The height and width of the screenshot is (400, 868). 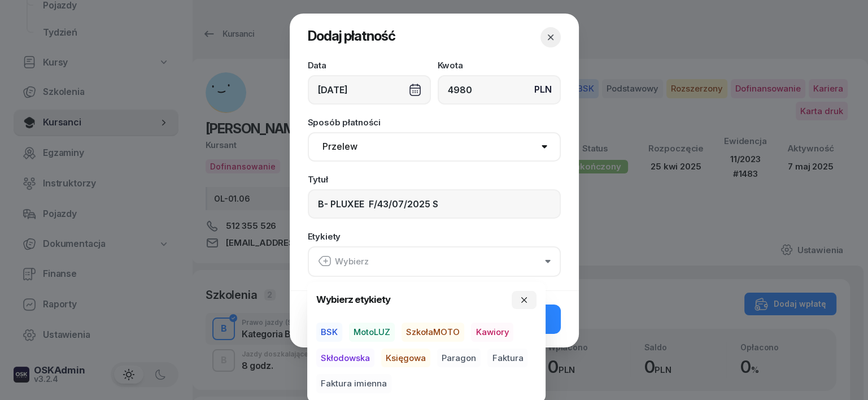 I want to click on span: Skłodowska, so click(x=345, y=358).